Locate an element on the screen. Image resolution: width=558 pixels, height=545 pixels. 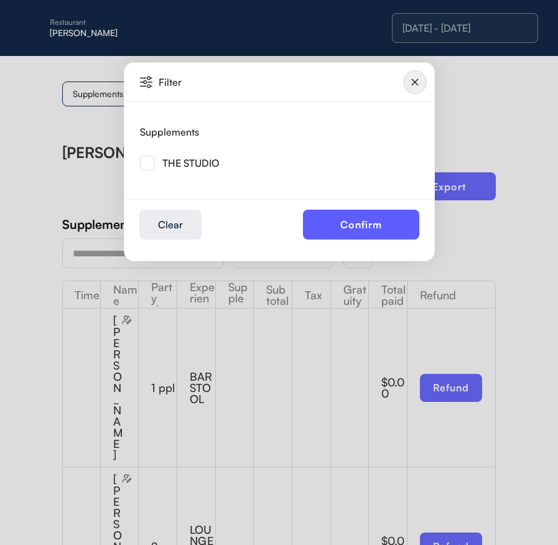
div: THE STUDIO is located at coordinates (190, 163).